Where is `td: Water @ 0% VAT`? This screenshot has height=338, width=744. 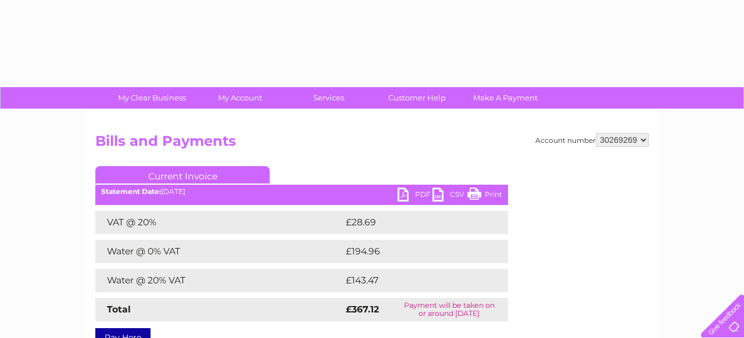 td: Water @ 0% VAT is located at coordinates (219, 252).